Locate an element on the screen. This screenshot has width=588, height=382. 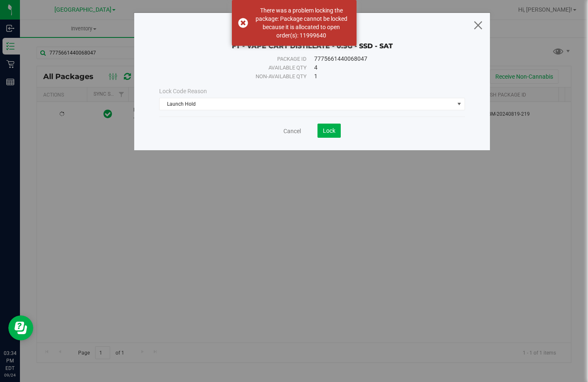
div: FT - VAPE CART DISTILLATE - 0.5G - SSD - SAT is located at coordinates (312, 40).